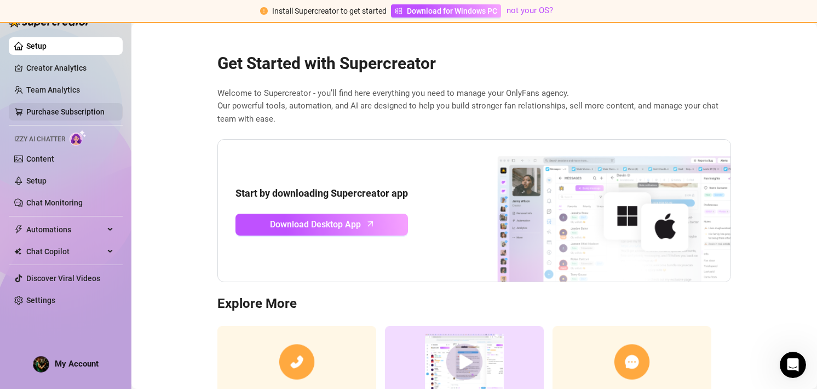  I want to click on span: Automations, so click(65, 229).